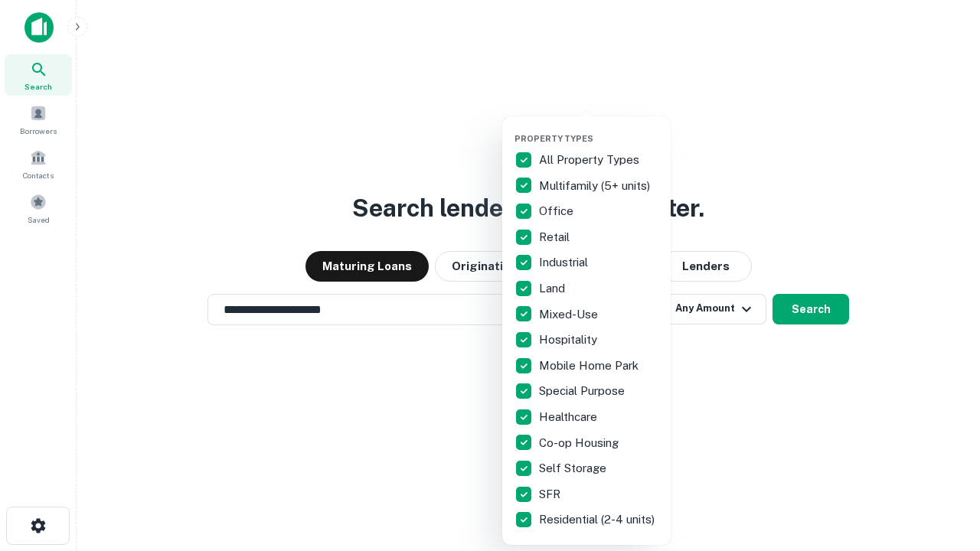 The width and height of the screenshot is (980, 551). I want to click on span: Property Types, so click(554, 139).